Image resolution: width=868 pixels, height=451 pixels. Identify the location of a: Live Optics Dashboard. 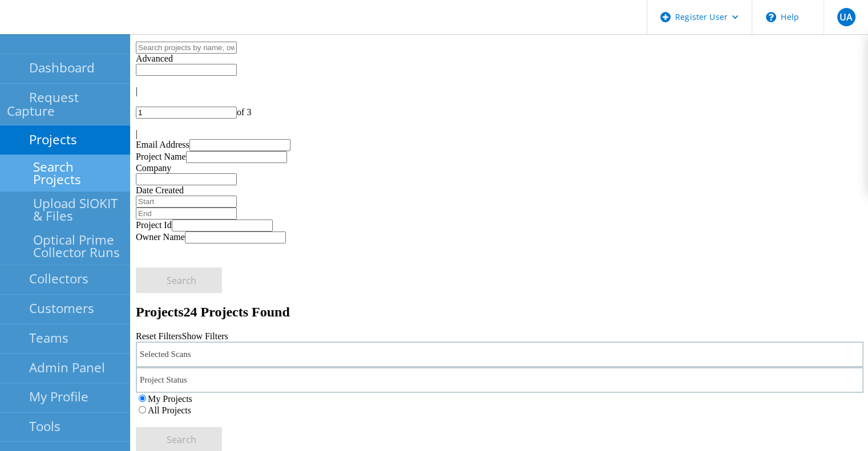
(73, 27).